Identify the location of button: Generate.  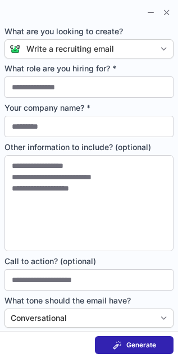
(134, 345).